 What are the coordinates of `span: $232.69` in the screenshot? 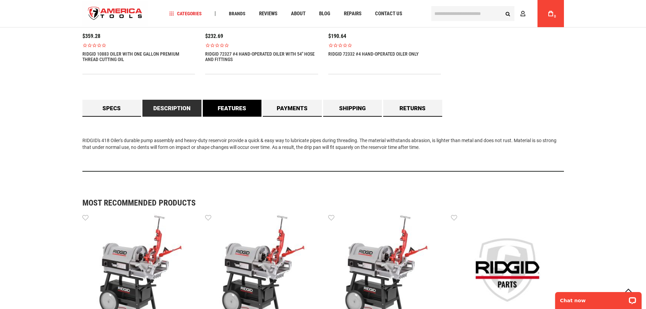 It's located at (214, 36).